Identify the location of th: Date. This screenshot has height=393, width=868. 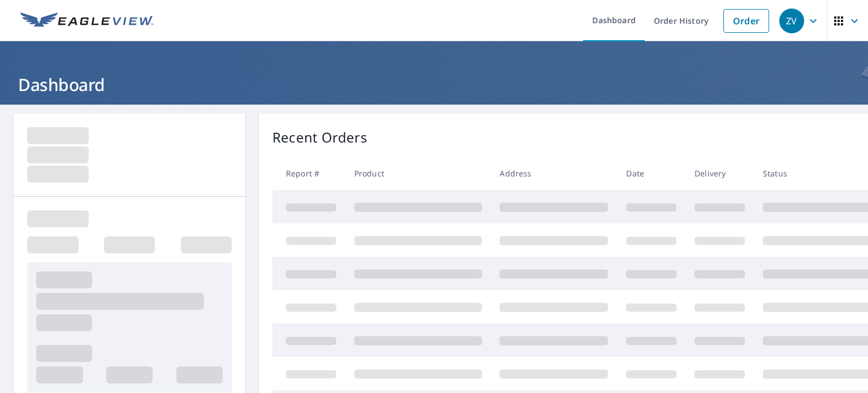
(651, 173).